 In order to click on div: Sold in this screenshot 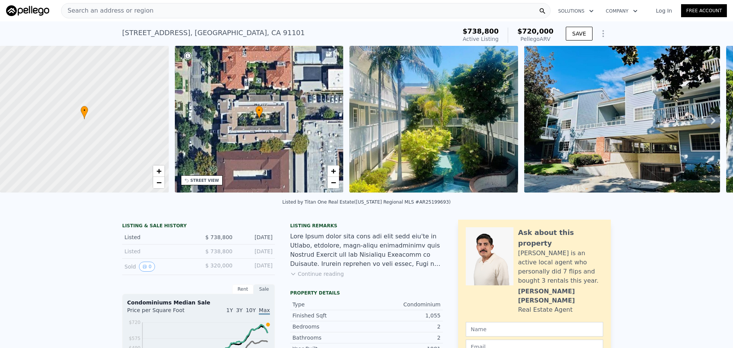, I will do `click(158, 266)`.